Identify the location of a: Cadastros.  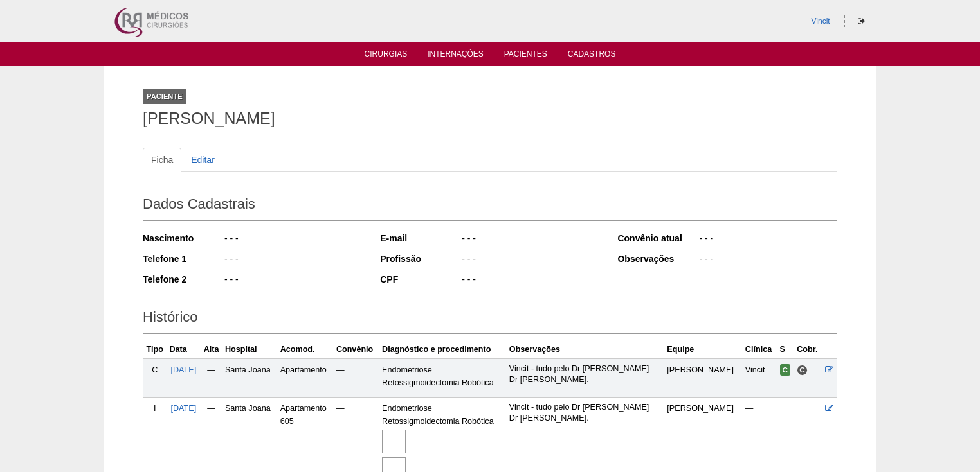
(591, 56).